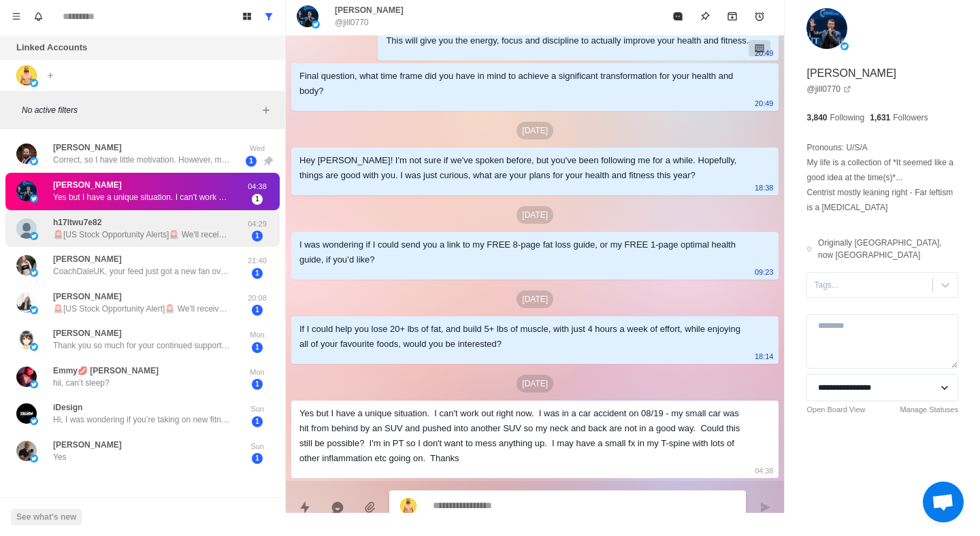  What do you see at coordinates (881, 177) in the screenshot?
I see `p: Pronouns: U/S/A My life is a collection of *It seemed like a good idea at the time(s)*... Centris...` at bounding box center [881, 177].